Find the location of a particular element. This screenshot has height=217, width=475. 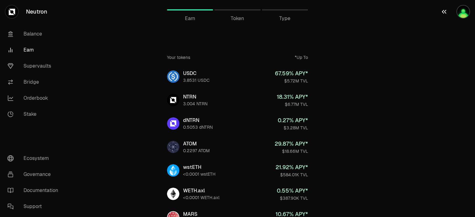

div: 0.55 % APY* is located at coordinates (292, 191).